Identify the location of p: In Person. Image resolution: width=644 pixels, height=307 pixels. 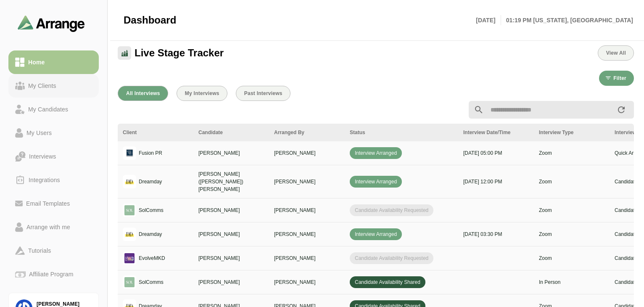
(572, 282).